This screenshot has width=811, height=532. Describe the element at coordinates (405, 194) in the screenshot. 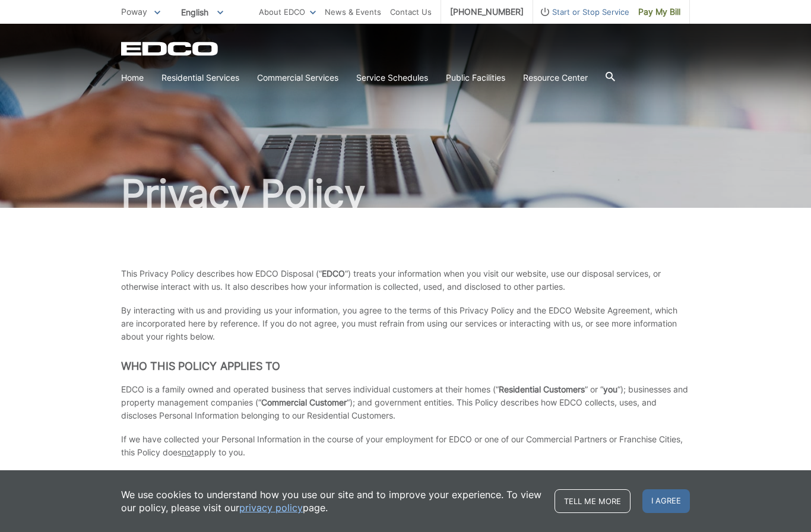

I see `h1: Privacy Policy` at that location.